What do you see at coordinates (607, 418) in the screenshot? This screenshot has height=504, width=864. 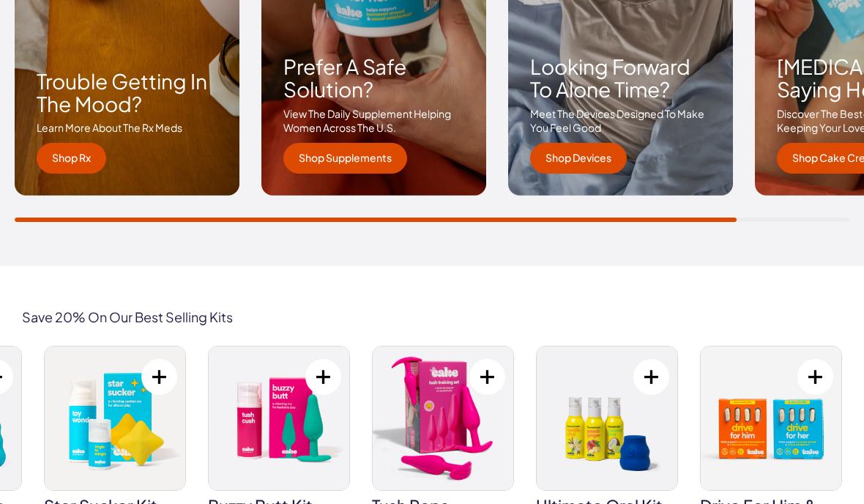 I see `img: ultimate oral kit` at bounding box center [607, 418].